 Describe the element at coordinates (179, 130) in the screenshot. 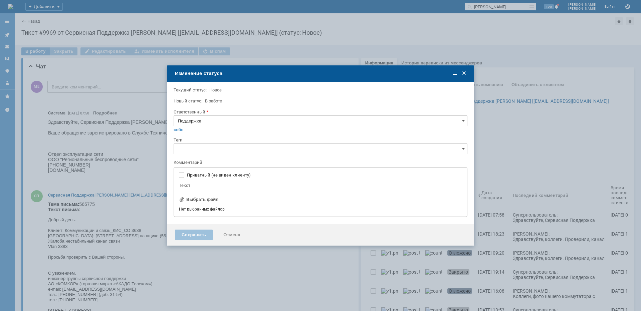

I see `a: себе` at that location.